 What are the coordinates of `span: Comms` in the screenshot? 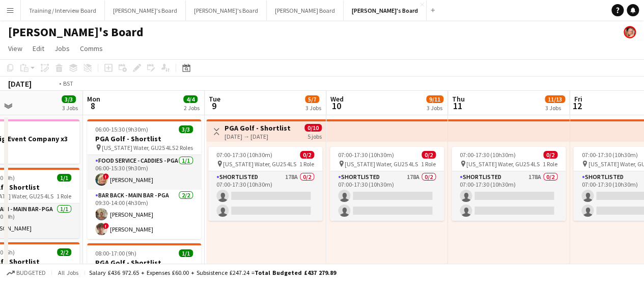 It's located at (91, 49).